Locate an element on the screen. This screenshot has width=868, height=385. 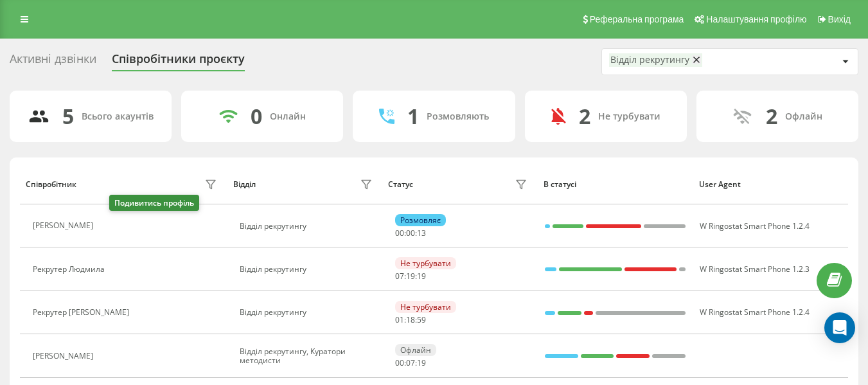
div: Співробітник is located at coordinates (51, 184).